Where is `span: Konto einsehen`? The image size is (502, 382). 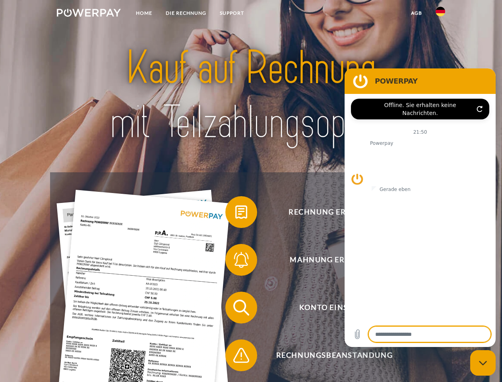 span: Konto einsehen is located at coordinates (335, 308).